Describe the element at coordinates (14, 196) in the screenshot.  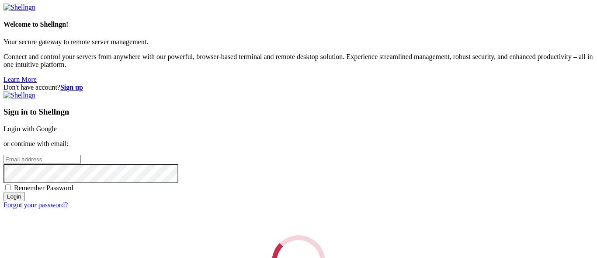
I see `input: Login` at that location.